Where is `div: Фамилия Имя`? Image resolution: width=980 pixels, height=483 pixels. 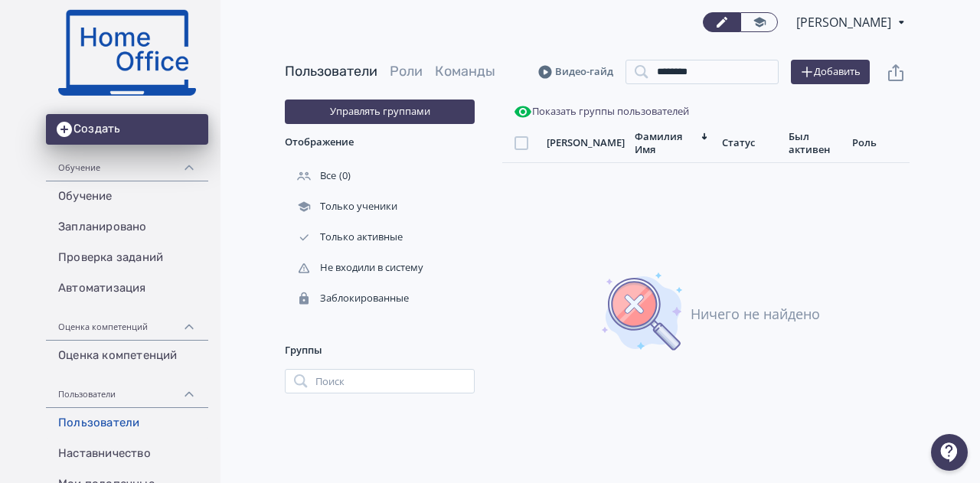 div: Фамилия Имя is located at coordinates (666, 143).